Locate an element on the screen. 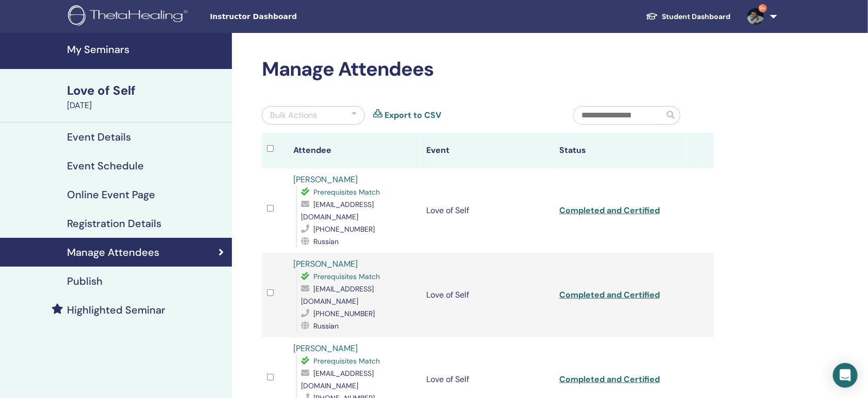  h4: Highlighted Seminar is located at coordinates (116, 310).